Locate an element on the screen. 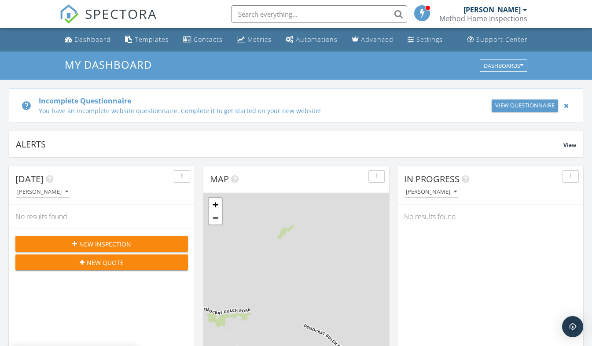  span: SPECTORA is located at coordinates (121, 14).